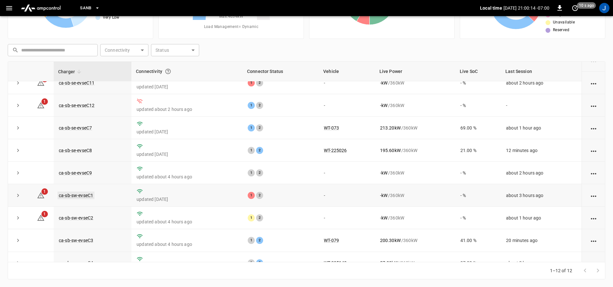 The width and height of the screenshot is (613, 287). I want to click on a: ca-sb-sw-evseC4, so click(76, 263).